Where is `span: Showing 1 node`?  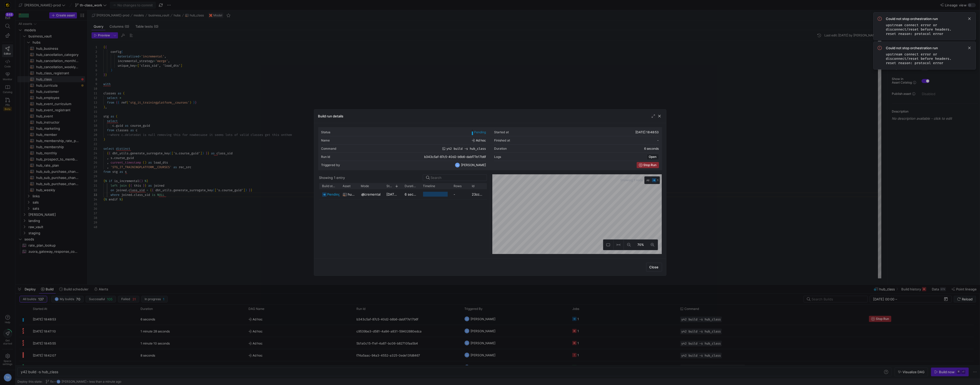
span: Showing 1 node is located at coordinates (632, 180).